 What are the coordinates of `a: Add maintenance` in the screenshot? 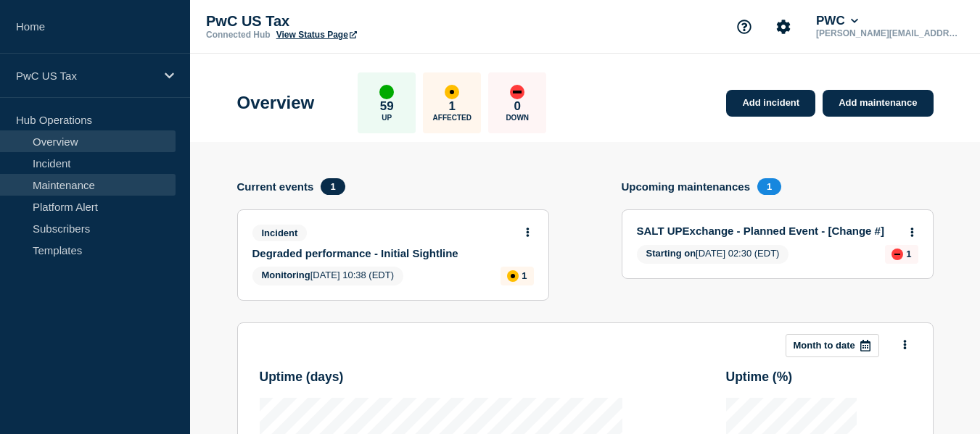 It's located at (877, 103).